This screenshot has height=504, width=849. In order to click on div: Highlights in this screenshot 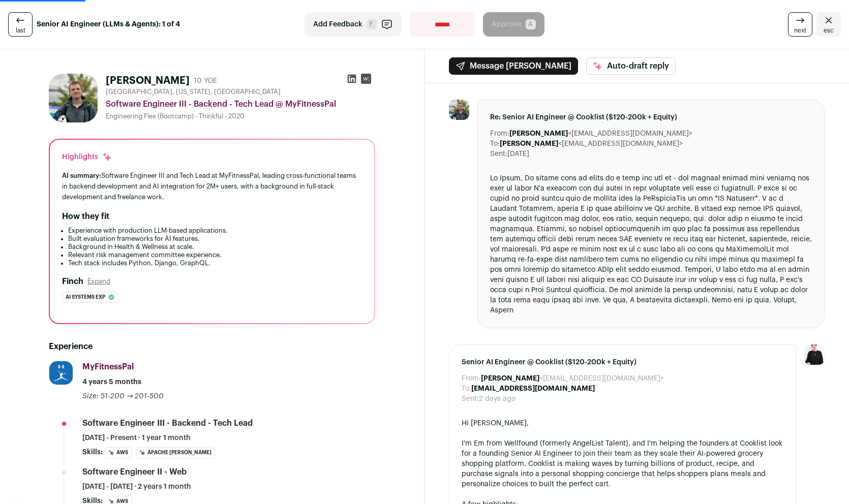, I will do `click(87, 157)`.